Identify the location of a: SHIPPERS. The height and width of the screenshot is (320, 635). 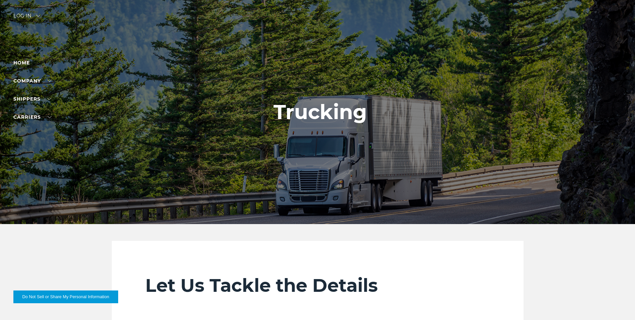
(32, 99).